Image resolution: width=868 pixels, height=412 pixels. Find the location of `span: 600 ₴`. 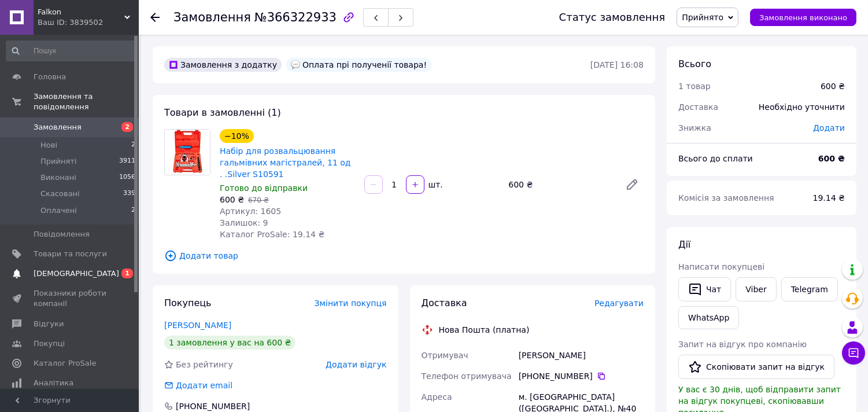

span: 600 ₴ is located at coordinates (232, 199).